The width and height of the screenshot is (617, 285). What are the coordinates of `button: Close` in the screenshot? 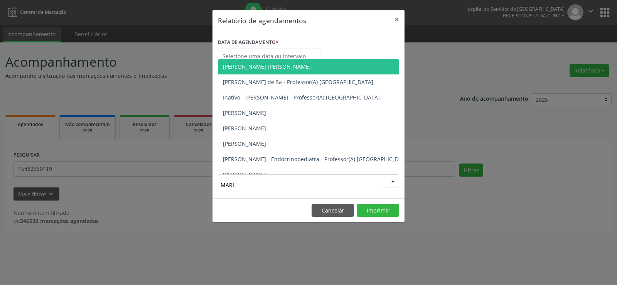 It's located at (397, 19).